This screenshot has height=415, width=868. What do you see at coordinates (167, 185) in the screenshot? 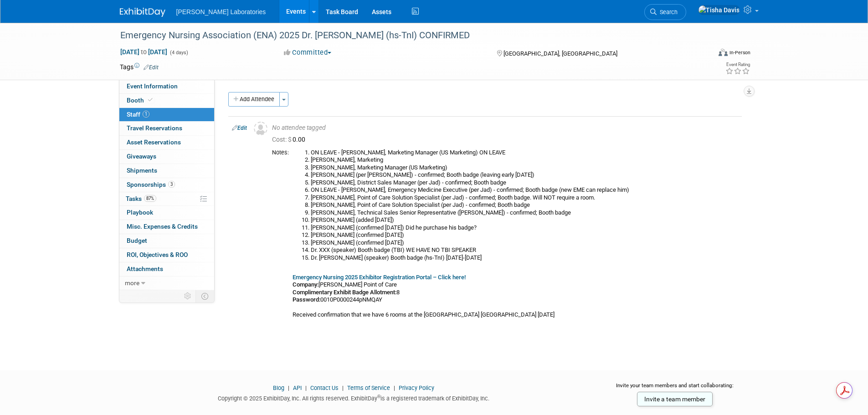
I see `a: Sponsorships3` at bounding box center [167, 185].